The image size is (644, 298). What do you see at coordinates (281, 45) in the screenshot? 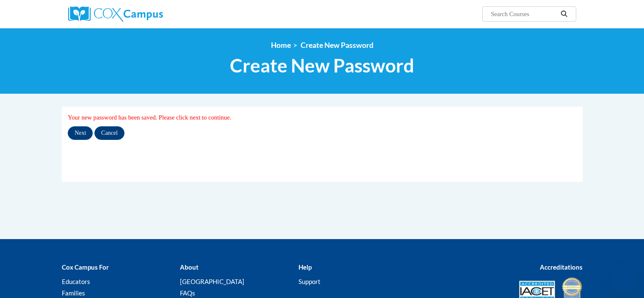
I see `a: Home` at bounding box center [281, 45].